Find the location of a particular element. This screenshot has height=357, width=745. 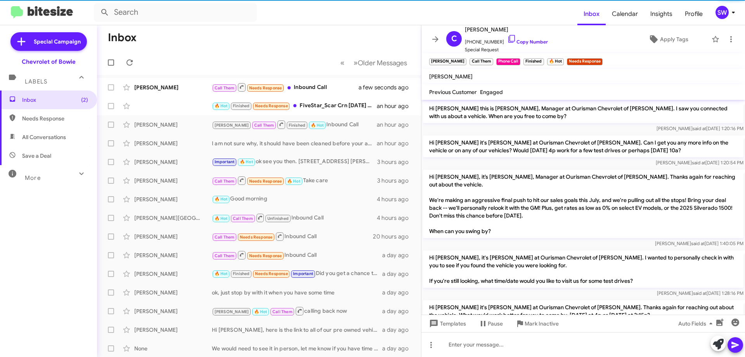

span: Inbox is located at coordinates (591, 14).